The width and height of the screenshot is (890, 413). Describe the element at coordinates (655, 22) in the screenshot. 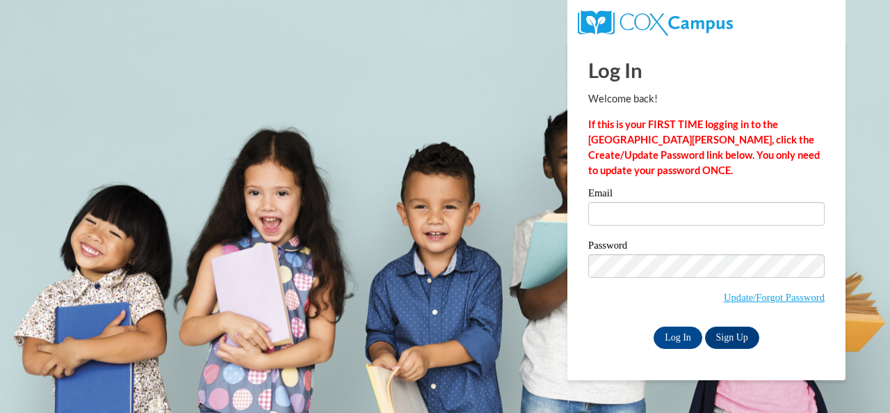

I see `a: COX Campus` at that location.